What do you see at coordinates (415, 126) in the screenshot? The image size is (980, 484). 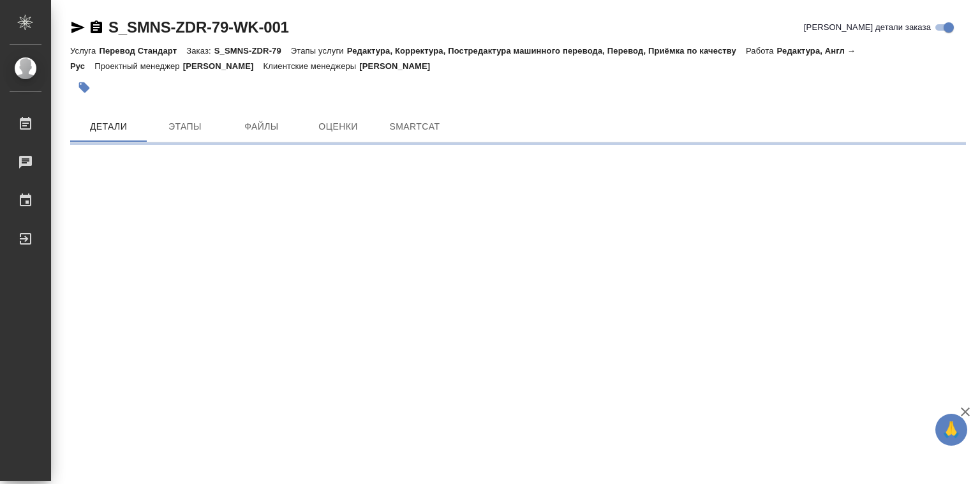 I see `span: SmartCat` at bounding box center [415, 126].